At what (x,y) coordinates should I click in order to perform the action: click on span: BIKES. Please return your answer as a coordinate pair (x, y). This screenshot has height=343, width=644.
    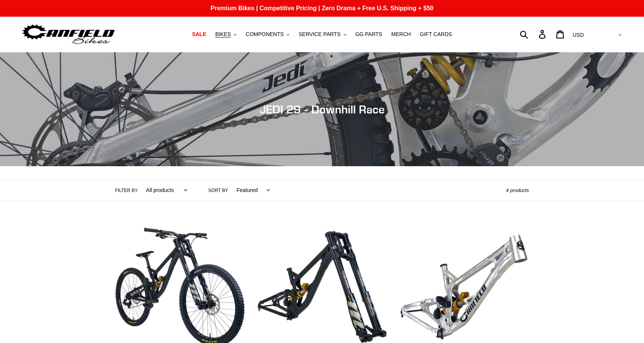
    Looking at the image, I should click on (223, 34).